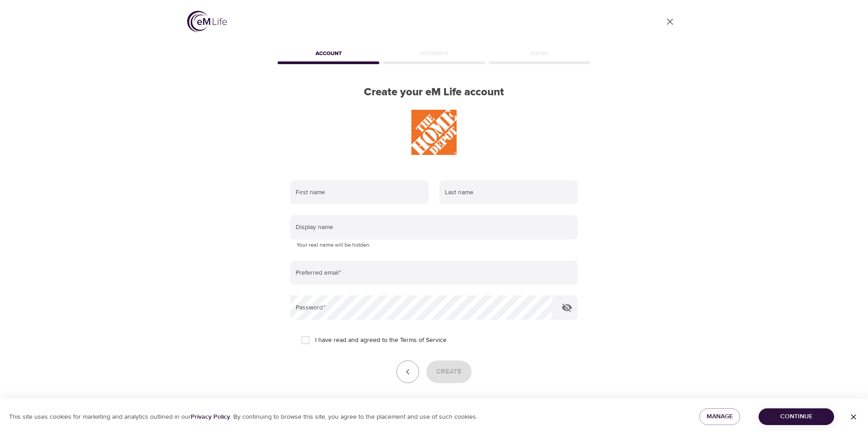 Image resolution: width=868 pixels, height=435 pixels. What do you see at coordinates (434, 92) in the screenshot?
I see `h2: Create your eM Life account` at bounding box center [434, 92].